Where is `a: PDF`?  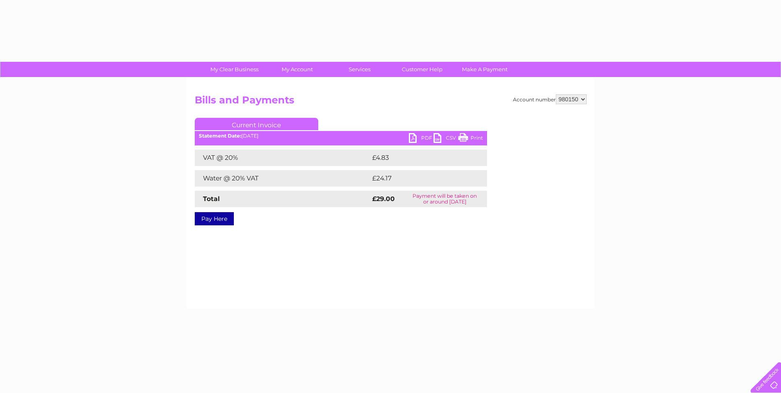 a: PDF is located at coordinates (421, 139).